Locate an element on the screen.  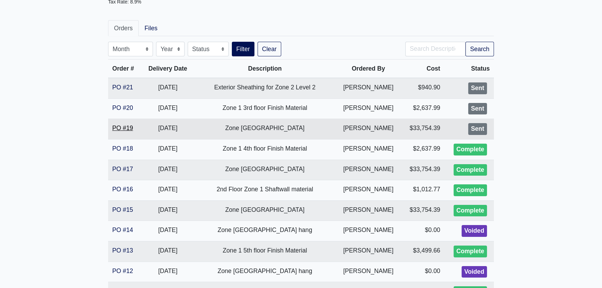
a: PO #13 is located at coordinates (123, 250).